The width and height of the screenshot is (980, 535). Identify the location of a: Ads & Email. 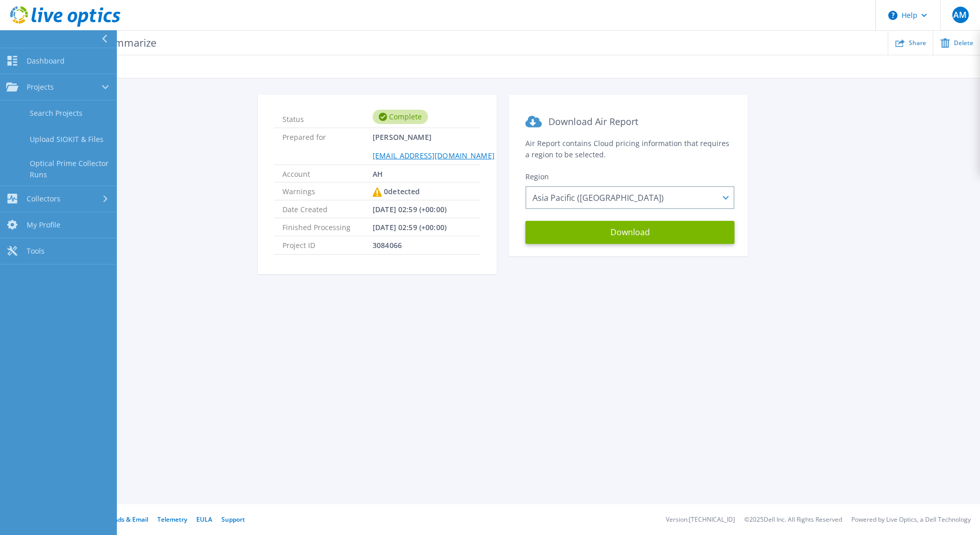
(131, 519).